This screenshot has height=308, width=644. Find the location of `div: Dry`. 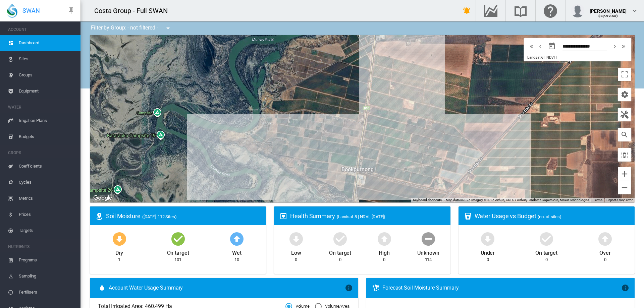

div: Dry is located at coordinates (119, 252).